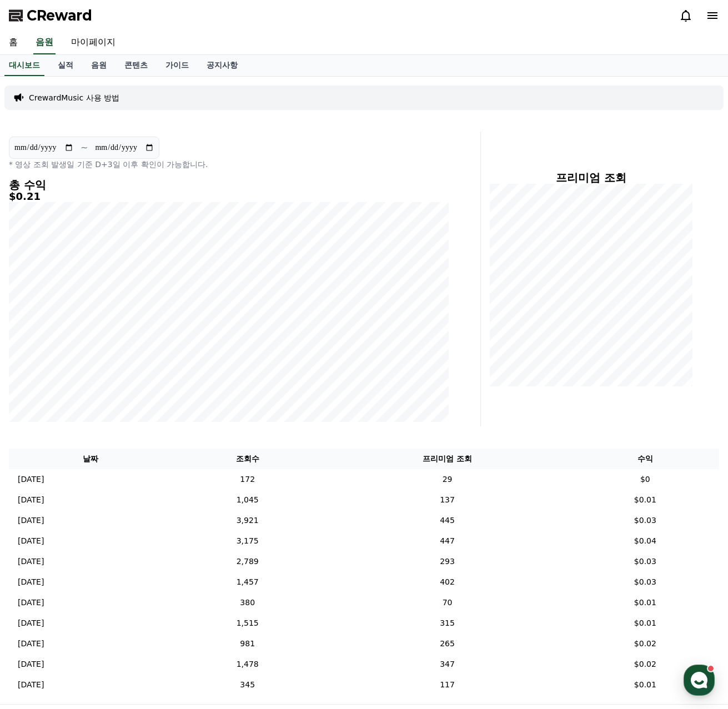 The height and width of the screenshot is (709, 728). Describe the element at coordinates (25, 65) in the screenshot. I see `a: 대시보드` at that location.